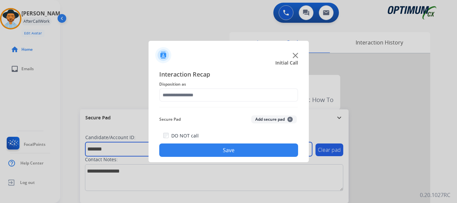  What do you see at coordinates (228, 150) in the screenshot?
I see `button: Save` at bounding box center [228, 150].